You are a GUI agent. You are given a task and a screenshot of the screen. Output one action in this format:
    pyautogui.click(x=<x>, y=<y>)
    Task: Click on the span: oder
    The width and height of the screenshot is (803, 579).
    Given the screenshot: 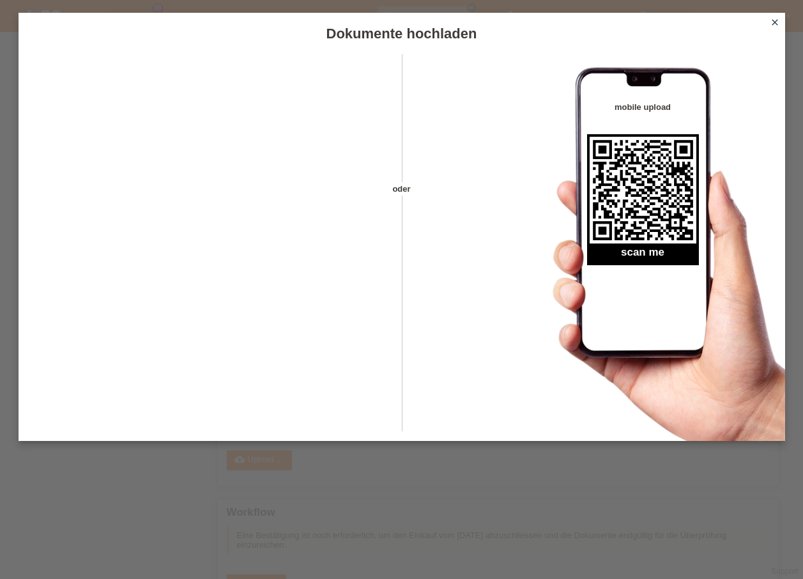 What is the action you would take?
    pyautogui.click(x=402, y=188)
    